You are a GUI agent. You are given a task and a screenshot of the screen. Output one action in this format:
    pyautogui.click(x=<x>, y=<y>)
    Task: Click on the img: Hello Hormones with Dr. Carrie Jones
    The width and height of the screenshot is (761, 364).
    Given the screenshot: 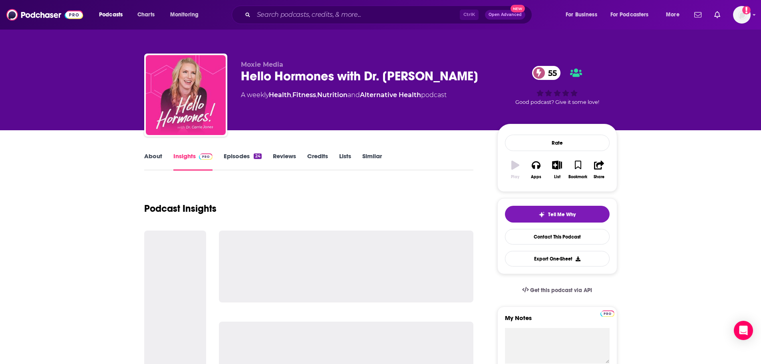 What is the action you would take?
    pyautogui.click(x=186, y=95)
    